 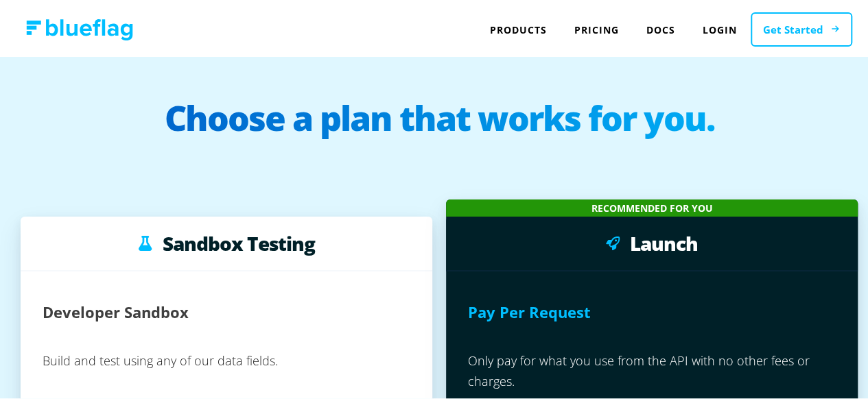 I want to click on h1: Choose a plan that works for you., so click(x=439, y=126).